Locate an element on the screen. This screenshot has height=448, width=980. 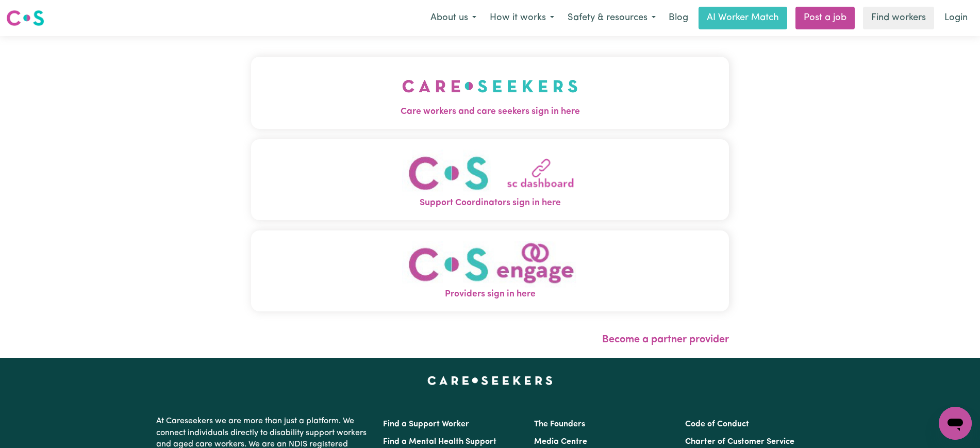
span: Support Coordinators sign in here is located at coordinates (489, 203).